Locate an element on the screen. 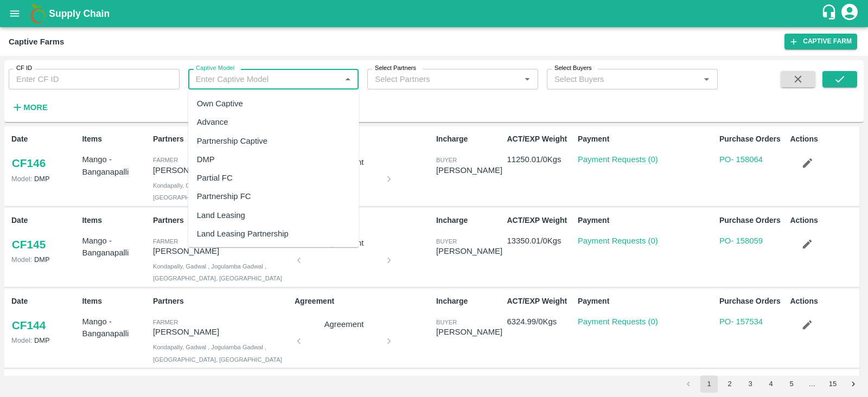  label: CF ID is located at coordinates (24, 68).